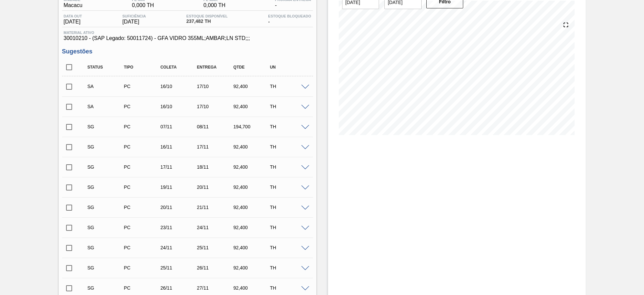 This screenshot has width=644, height=295. I want to click on div: 16/11/2025, so click(179, 147).